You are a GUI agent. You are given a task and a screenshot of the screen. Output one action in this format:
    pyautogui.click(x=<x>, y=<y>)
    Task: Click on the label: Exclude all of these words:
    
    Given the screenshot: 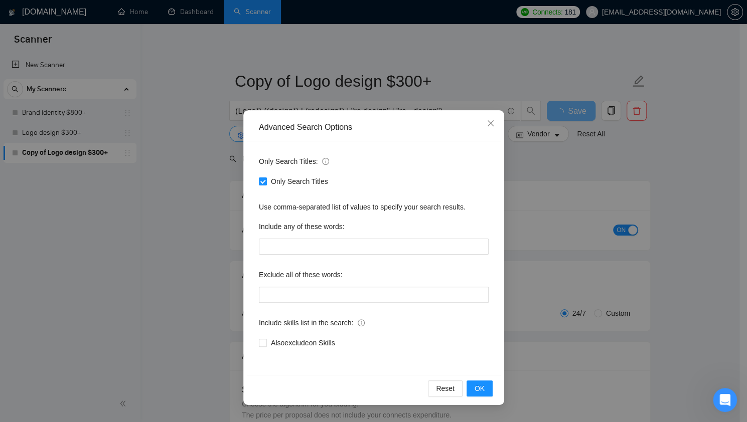 What is the action you would take?
    pyautogui.click(x=300, y=275)
    